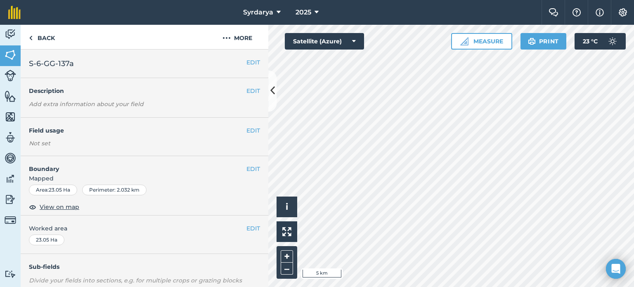 The width and height of the screenshot is (634, 287). Describe the element at coordinates (135, 280) in the screenshot. I see `em: Divide your fields into sections, e.g. for multiple crops or grazing blocks` at that location.